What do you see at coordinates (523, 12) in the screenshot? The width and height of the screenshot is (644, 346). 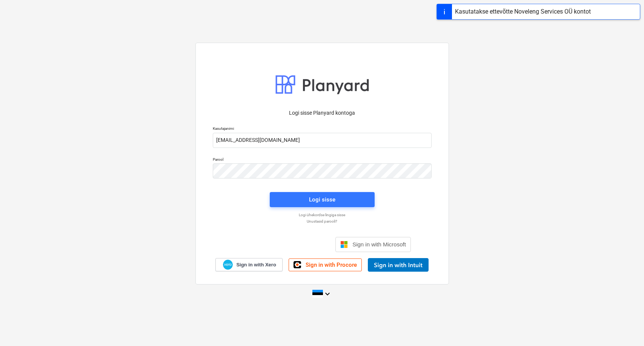 I see `div: Kasutatakse ettevõtte Noveleng Services OÜ kontot` at bounding box center [523, 12].